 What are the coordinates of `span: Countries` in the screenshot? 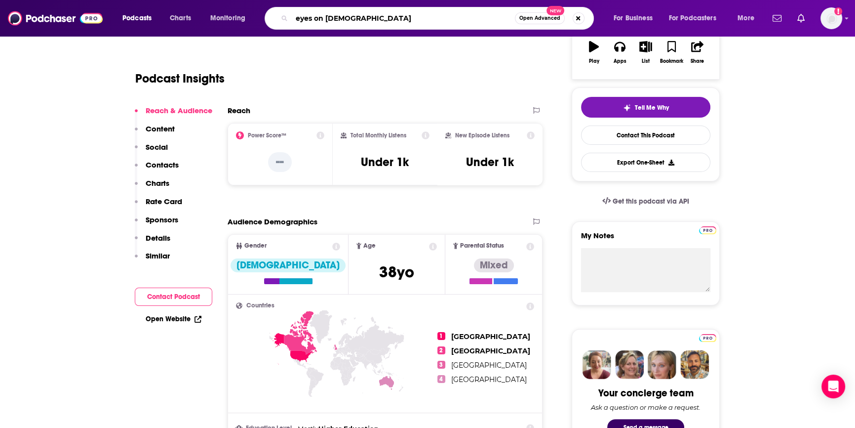 It's located at (260, 305).